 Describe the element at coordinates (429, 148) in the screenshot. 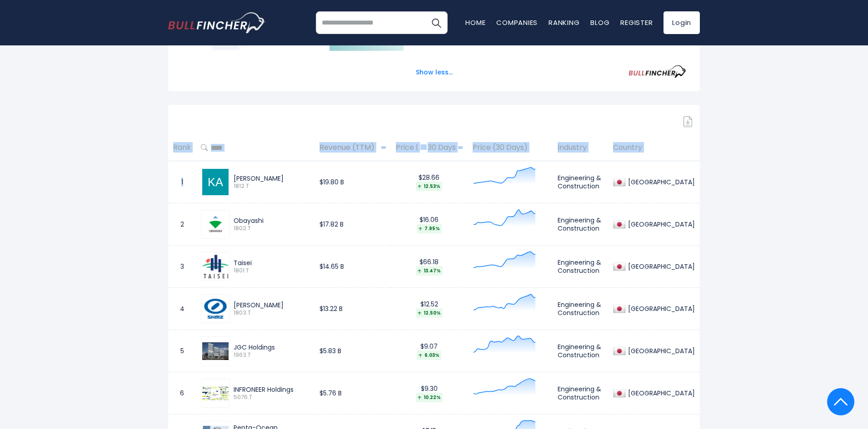

I see `div: Price | 30 Days` at that location.